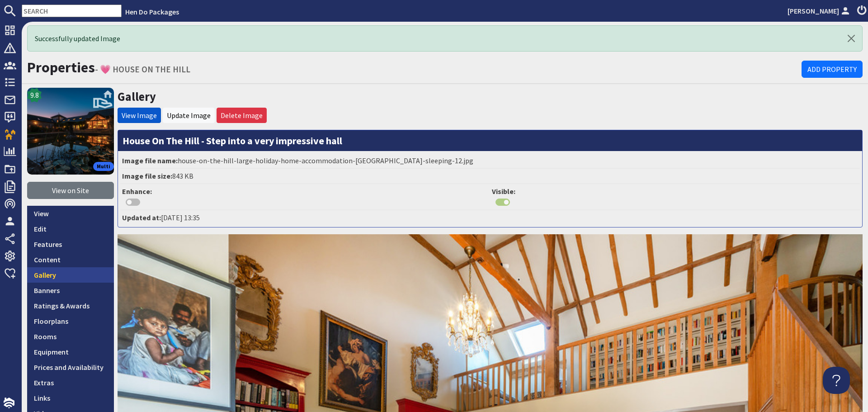  Describe the element at coordinates (71, 131) in the screenshot. I see `img: 💗 HOUSE ON THE HILL's icon` at that location.